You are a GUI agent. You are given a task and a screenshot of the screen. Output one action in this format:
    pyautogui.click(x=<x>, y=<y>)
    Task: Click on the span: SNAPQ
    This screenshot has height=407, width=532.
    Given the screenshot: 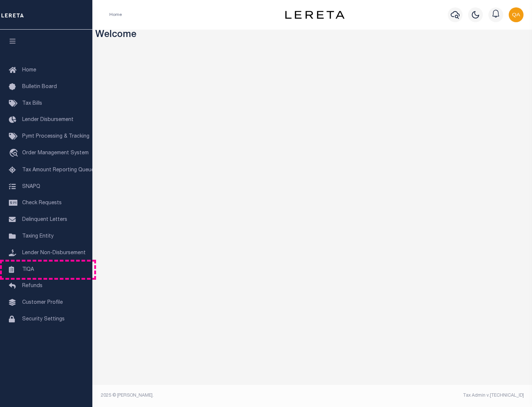 What is the action you would take?
    pyautogui.click(x=31, y=186)
    